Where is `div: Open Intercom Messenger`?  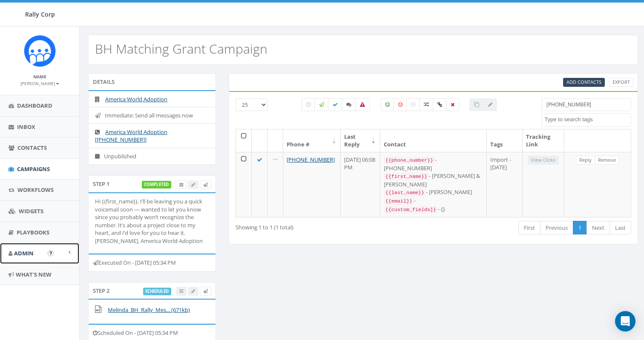 div: Open Intercom Messenger is located at coordinates (626, 322).